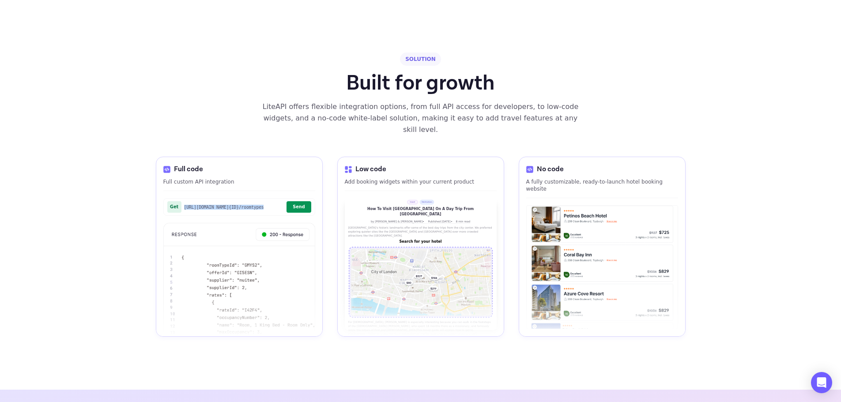  I want to click on span: Get, so click(174, 207).